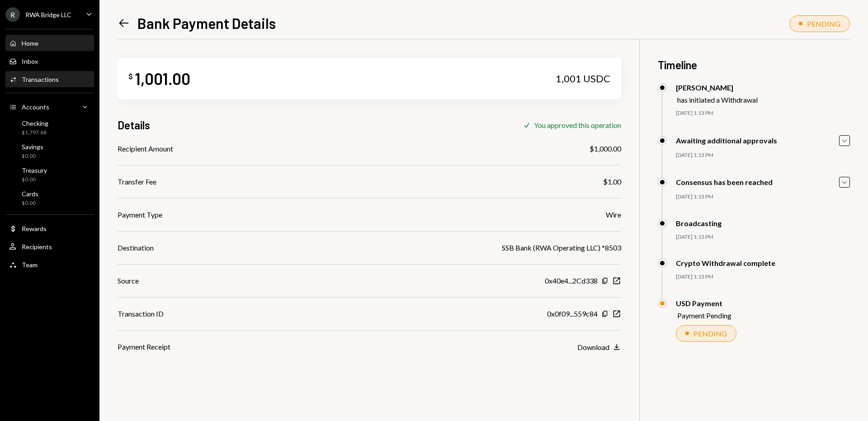 This screenshot has width=868, height=421. What do you see at coordinates (50, 198) in the screenshot?
I see `a: Cards$0.00` at bounding box center [50, 198].